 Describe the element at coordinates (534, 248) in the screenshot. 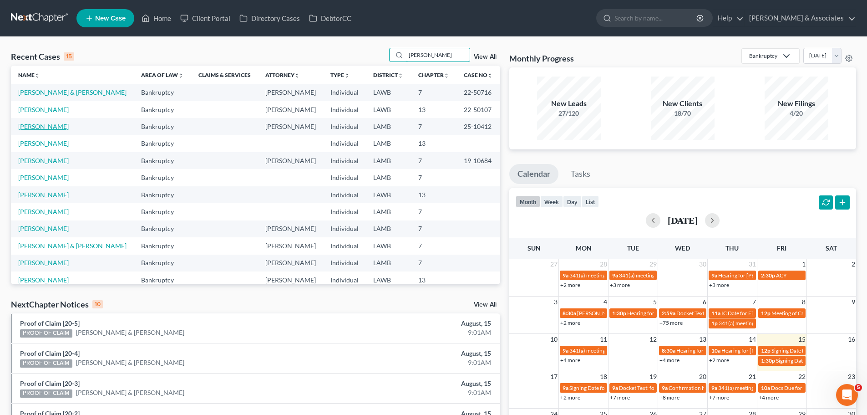

I see `span: Sun` at that location.